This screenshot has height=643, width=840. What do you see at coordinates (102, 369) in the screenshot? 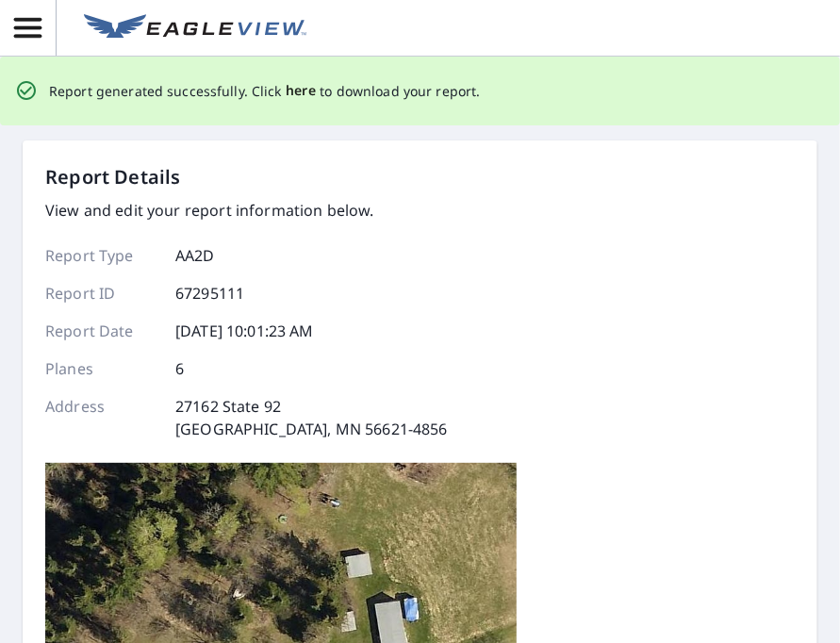
I see `p: Planes` at bounding box center [102, 369].